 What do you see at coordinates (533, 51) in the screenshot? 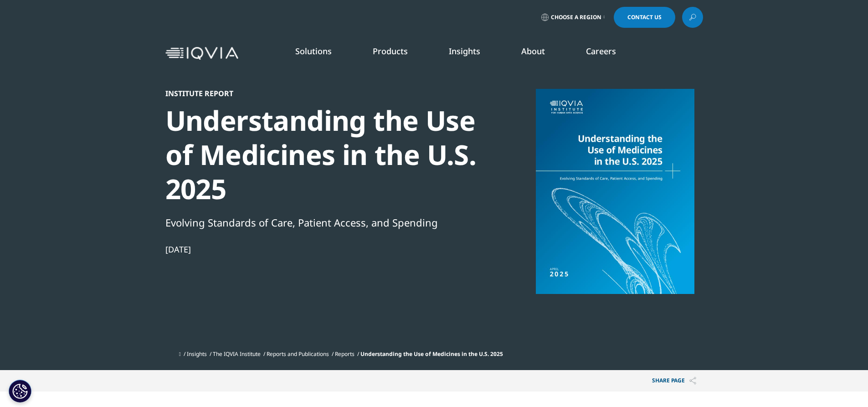
I see `a: About` at bounding box center [533, 51].